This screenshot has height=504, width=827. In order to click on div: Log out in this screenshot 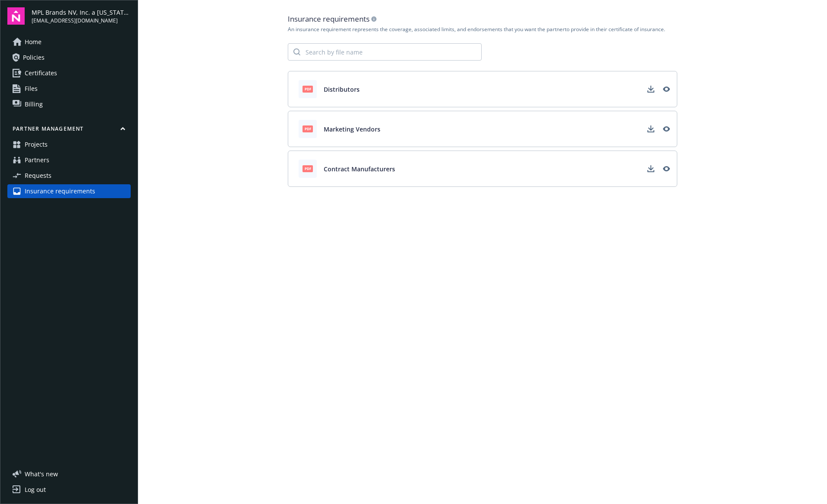, I will do `click(35, 489)`.